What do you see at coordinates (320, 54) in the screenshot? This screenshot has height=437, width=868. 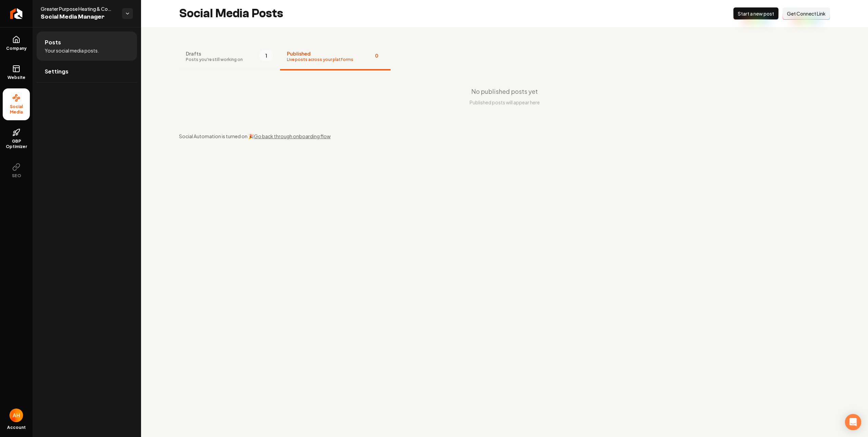 I see `span: Published` at bounding box center [320, 54].